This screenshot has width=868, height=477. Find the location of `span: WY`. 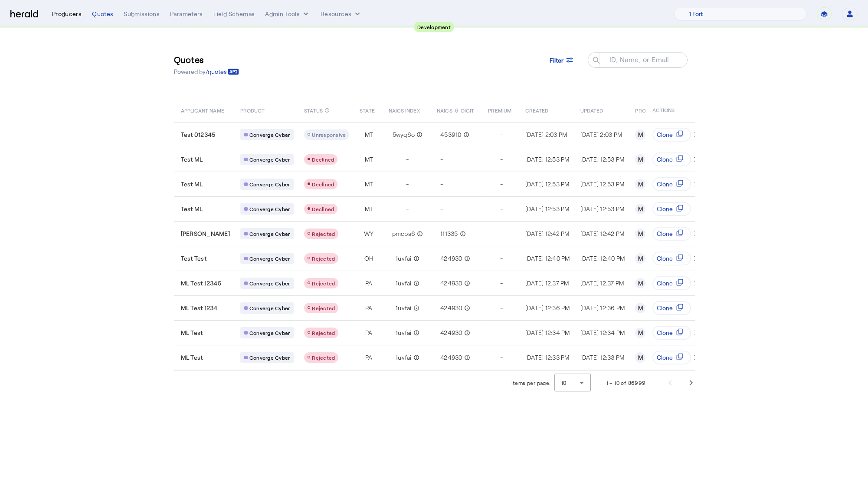

span: WY is located at coordinates (369, 234).